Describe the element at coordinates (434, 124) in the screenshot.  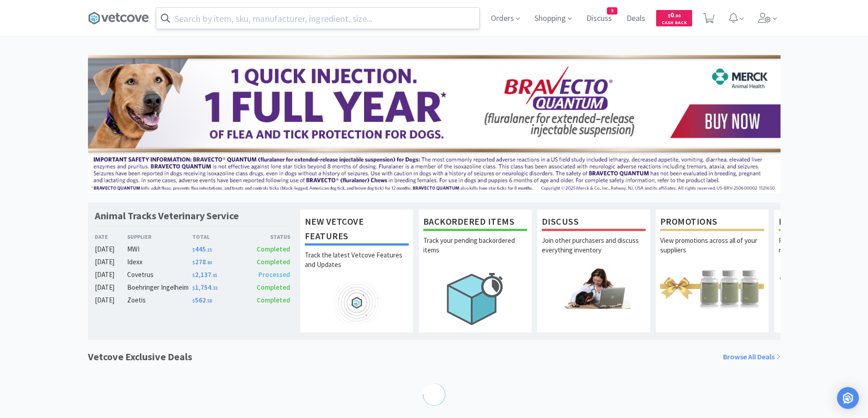
I see `img: 3ffb5edee65b4d9ab6d7b0afa510b01f.jpg` at that location.